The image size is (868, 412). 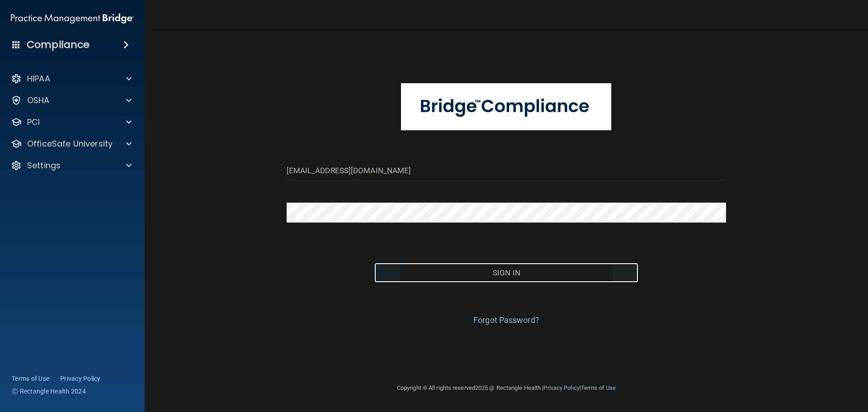 I want to click on a: OSHA, so click(x=71, y=100).